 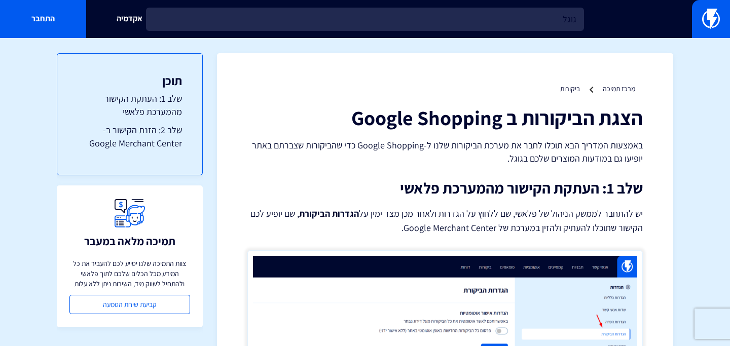 What do you see at coordinates (365, 19) in the screenshot?
I see `input: חיפוש מהיר...` at bounding box center [365, 19].